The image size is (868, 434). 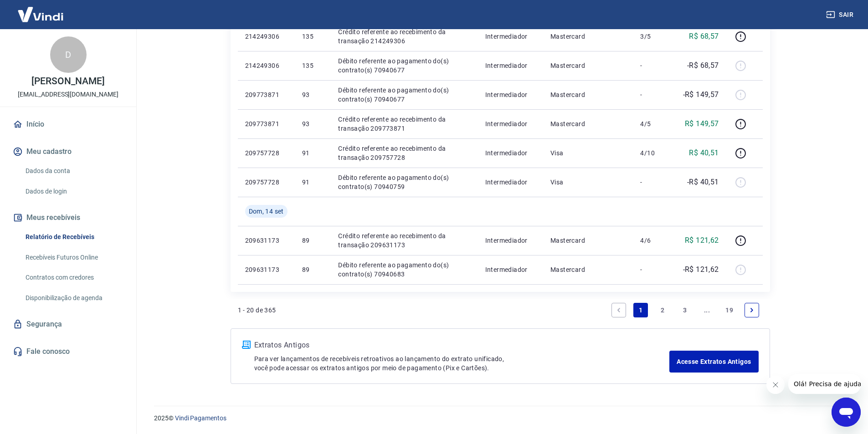 I want to click on a: Segurança, so click(x=68, y=325).